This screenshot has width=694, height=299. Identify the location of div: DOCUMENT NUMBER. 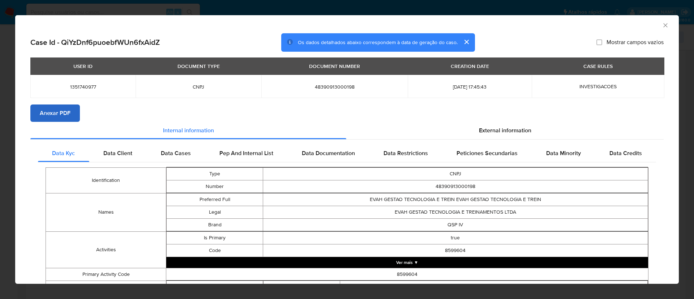
(335, 66).